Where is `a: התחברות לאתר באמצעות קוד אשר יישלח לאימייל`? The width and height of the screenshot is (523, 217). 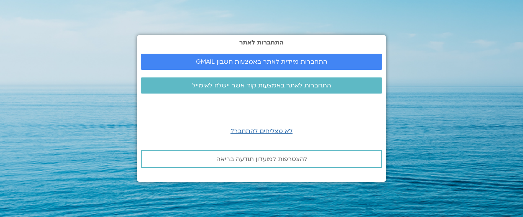 a: התחברות לאתר באמצעות קוד אשר יישלח לאימייל is located at coordinates (261, 85).